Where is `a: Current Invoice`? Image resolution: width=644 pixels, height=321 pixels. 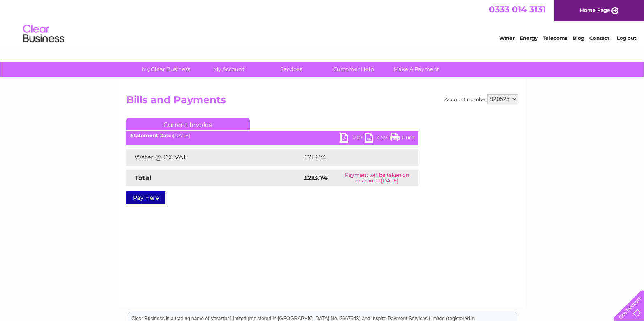 a: Current Invoice is located at coordinates (188, 124).